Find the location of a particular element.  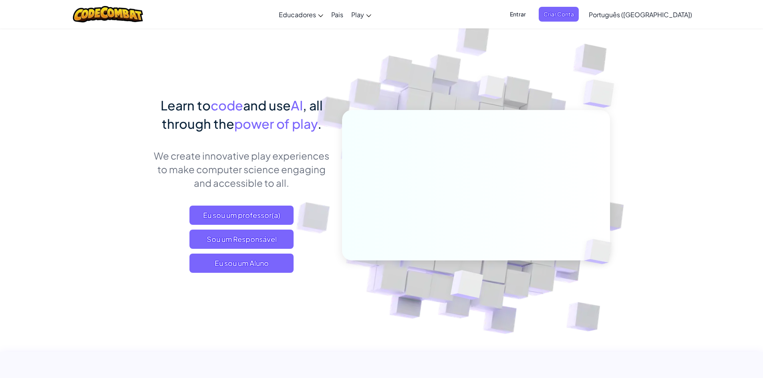

a: Educadores is located at coordinates (301, 14).